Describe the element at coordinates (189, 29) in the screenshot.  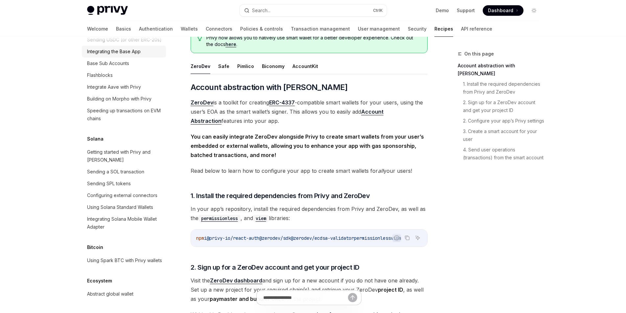
I see `a: Wallets` at that location.